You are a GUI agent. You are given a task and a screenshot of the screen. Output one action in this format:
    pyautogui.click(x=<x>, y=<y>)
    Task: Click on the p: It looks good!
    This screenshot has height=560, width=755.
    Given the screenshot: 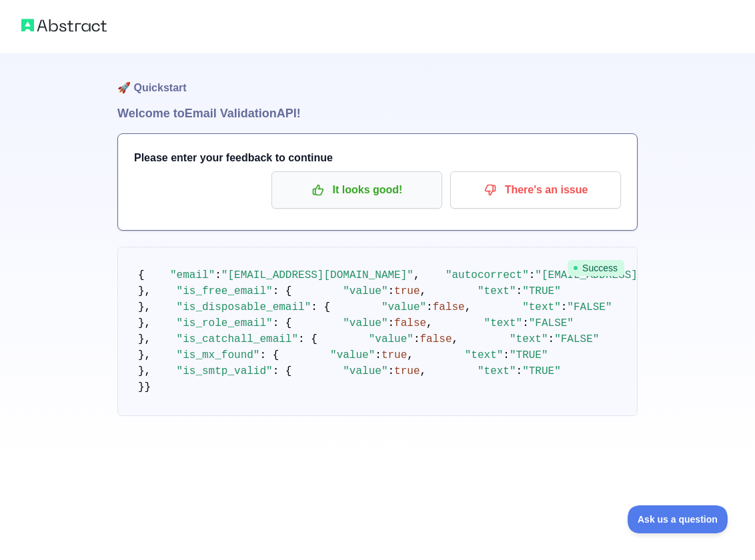 What is the action you would take?
    pyautogui.click(x=357, y=190)
    